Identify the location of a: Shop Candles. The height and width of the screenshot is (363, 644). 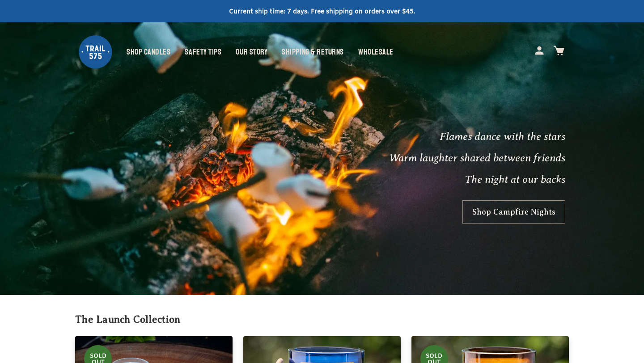
(155, 52).